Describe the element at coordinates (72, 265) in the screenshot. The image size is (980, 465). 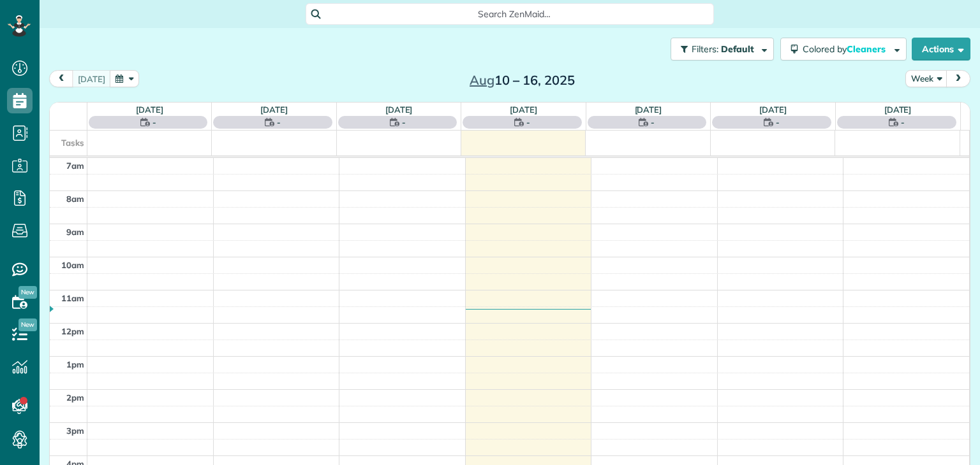
I see `span: 10am` at that location.